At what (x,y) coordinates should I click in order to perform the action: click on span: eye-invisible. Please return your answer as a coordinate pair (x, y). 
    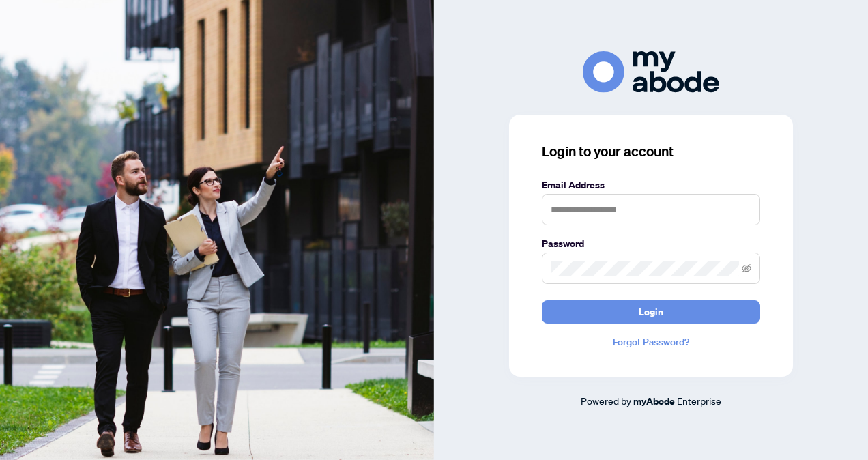
    Looking at the image, I should click on (747, 268).